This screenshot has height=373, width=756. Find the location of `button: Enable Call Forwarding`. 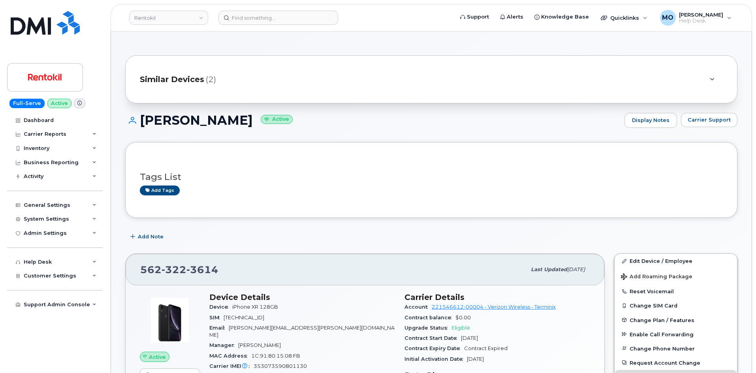

button: Enable Call Forwarding is located at coordinates (676, 334).